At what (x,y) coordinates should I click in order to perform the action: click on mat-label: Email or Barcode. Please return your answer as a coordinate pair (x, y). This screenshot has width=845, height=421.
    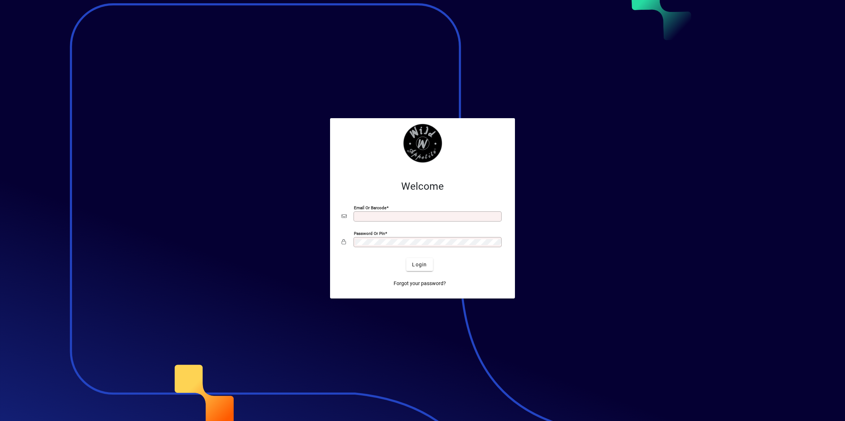
    Looking at the image, I should click on (370, 208).